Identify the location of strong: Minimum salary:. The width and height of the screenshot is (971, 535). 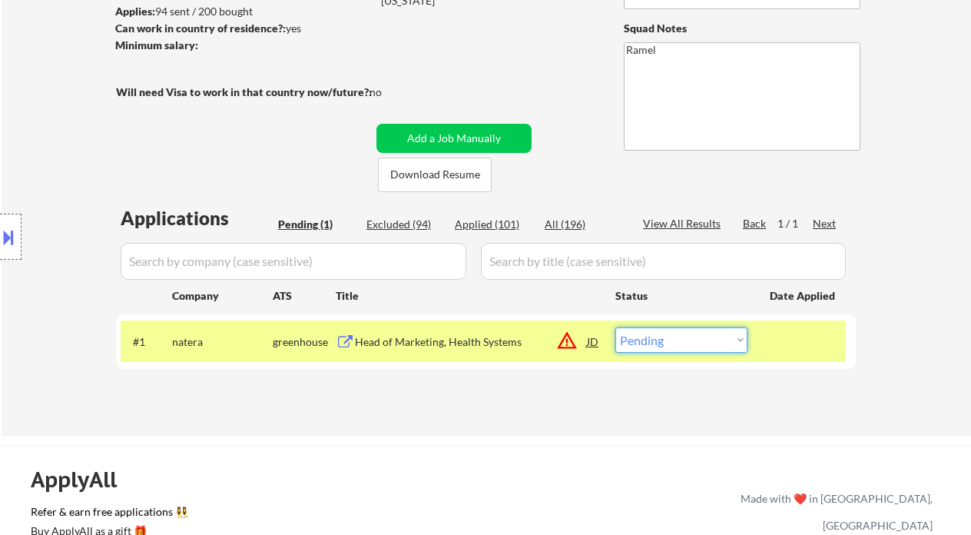
(157, 45).